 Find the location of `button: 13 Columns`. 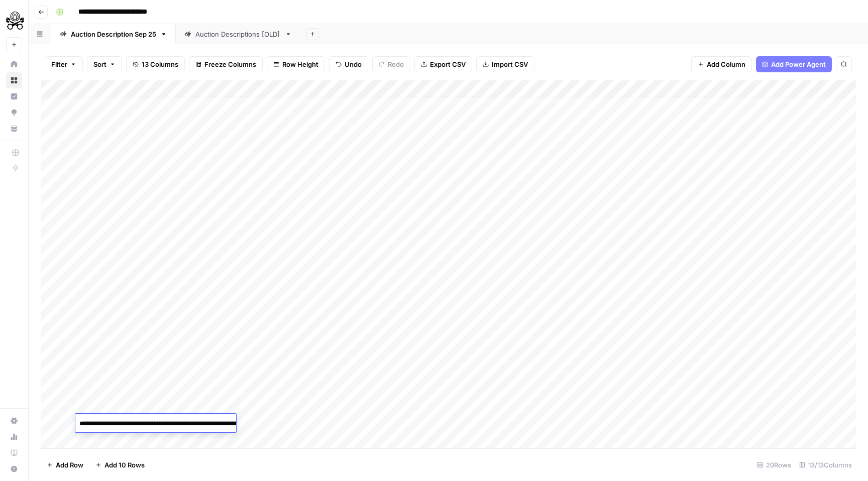

button: 13 Columns is located at coordinates (155, 64).